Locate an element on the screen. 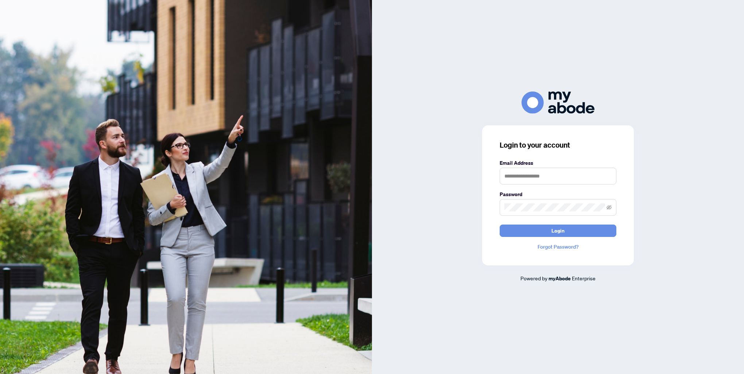  button: Login is located at coordinates (558, 231).